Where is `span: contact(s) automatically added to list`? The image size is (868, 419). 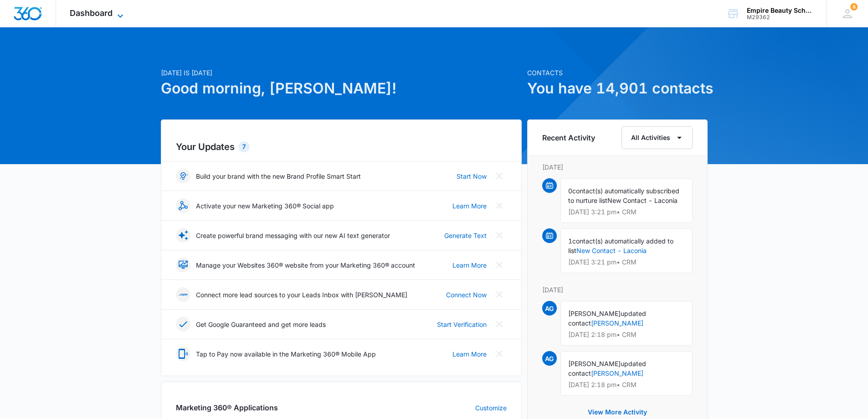
span: contact(s) automatically added to list is located at coordinates (621, 246).